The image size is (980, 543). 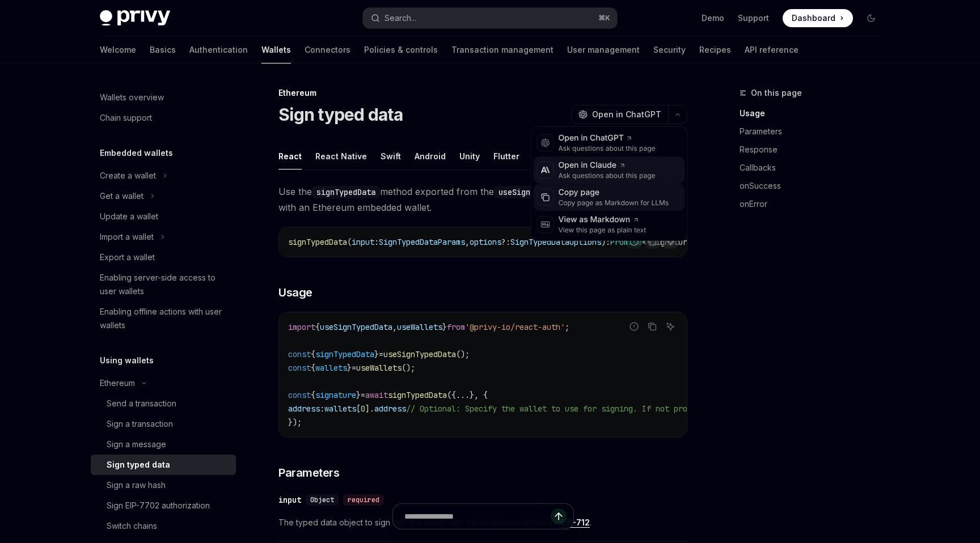 What do you see at coordinates (118, 50) in the screenshot?
I see `a: Welcome` at bounding box center [118, 50].